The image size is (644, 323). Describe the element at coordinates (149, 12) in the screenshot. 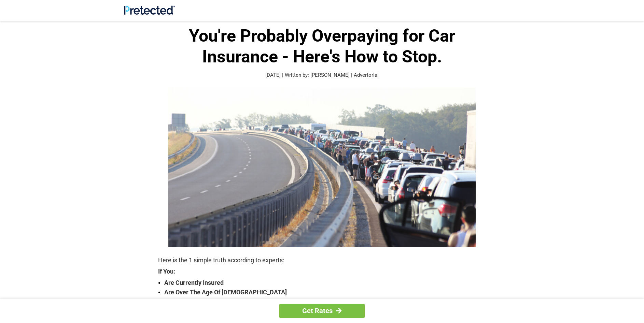

I see `a: Site Logo` at that location.